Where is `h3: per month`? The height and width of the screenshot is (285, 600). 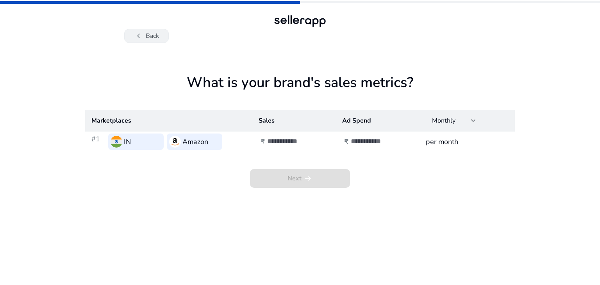 h3: per month is located at coordinates (467, 142).